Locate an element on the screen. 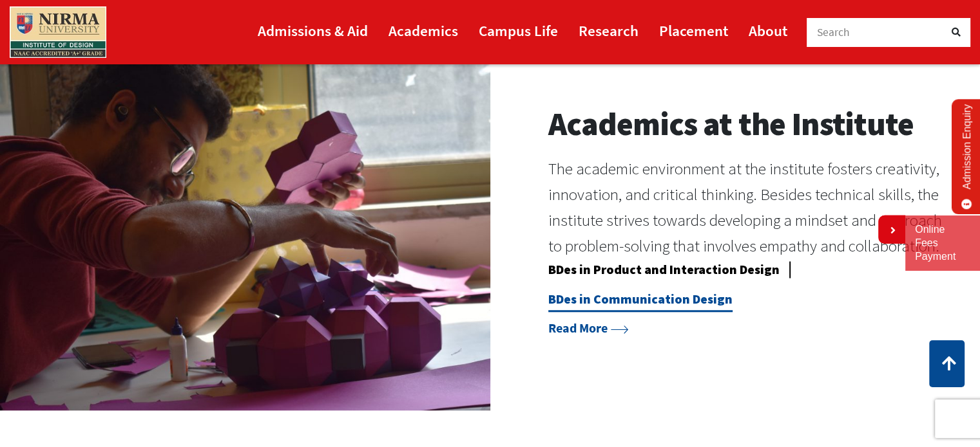  a: Online Fees Payment is located at coordinates (942, 243).